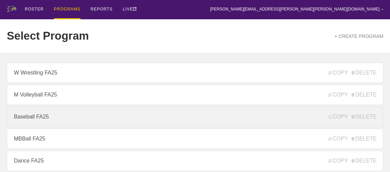  What do you see at coordinates (329, 133) in the screenshot?
I see `div: Chat Widget` at bounding box center [329, 133].